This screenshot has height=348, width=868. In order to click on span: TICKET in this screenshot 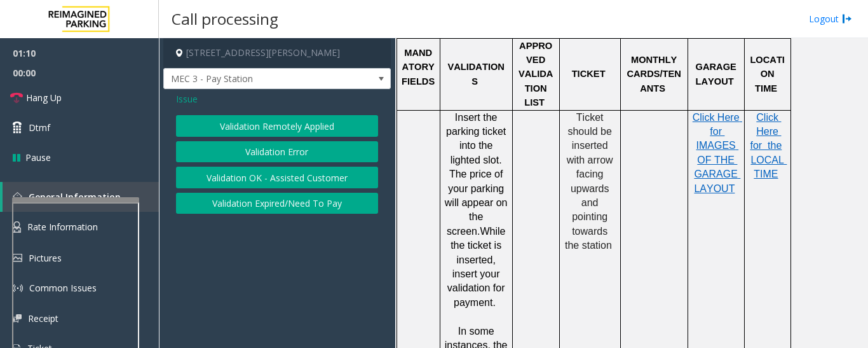, I will do `click(588, 74)`.